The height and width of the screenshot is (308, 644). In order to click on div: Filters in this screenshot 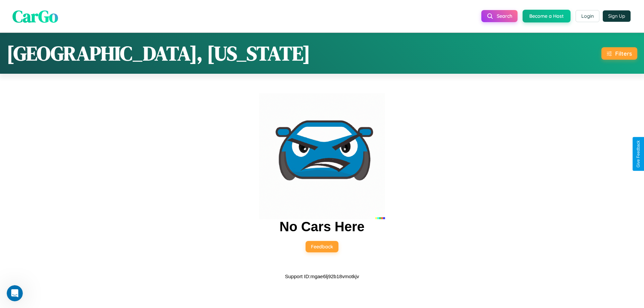, I will do `click(624, 53)`.